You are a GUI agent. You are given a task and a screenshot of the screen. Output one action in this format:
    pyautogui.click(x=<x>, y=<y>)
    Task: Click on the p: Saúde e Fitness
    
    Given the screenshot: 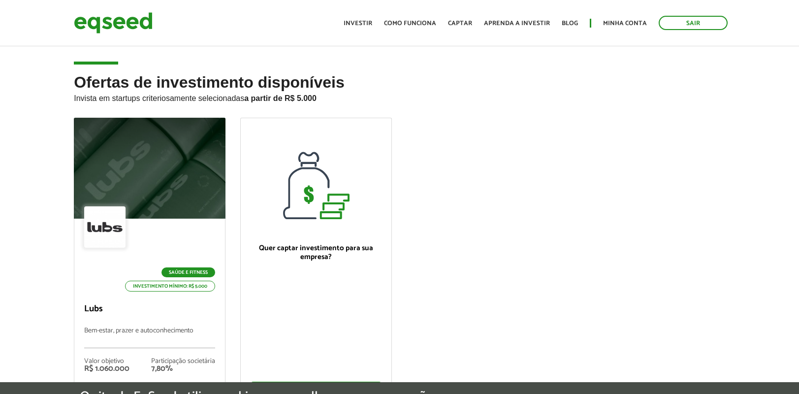 What is the action you would take?
    pyautogui.click(x=188, y=272)
    